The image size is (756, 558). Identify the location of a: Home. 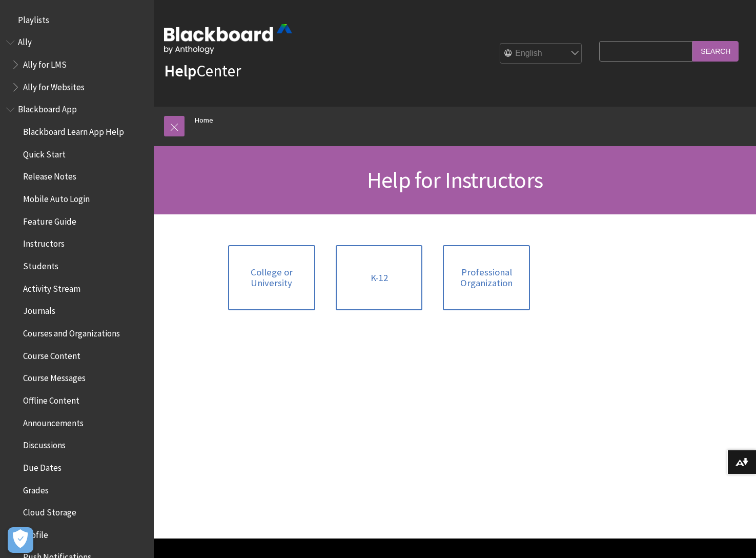
(204, 120).